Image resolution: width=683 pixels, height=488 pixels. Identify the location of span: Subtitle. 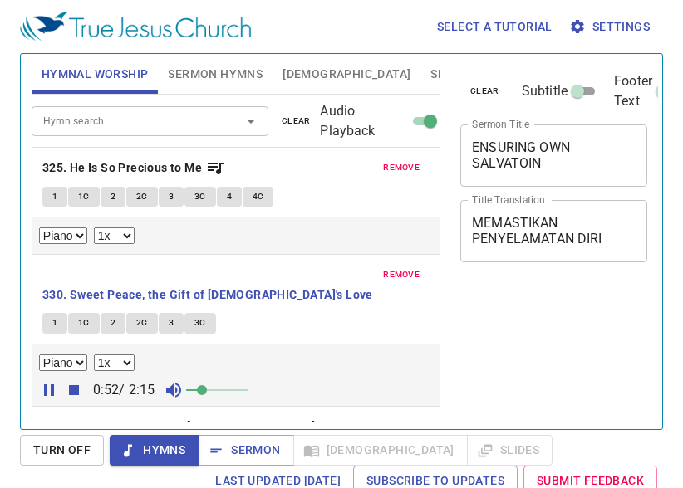
(544, 91).